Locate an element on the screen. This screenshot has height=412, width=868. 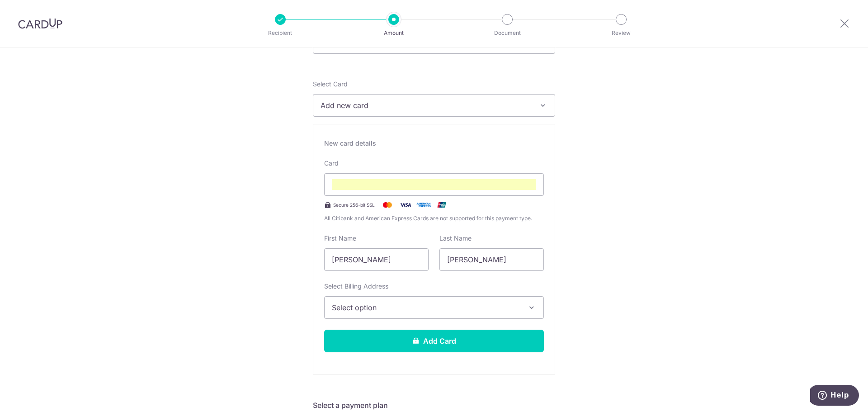
span: Select option is located at coordinates (426, 307).